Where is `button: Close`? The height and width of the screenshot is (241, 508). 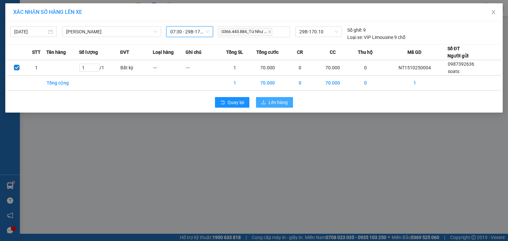
button: Close is located at coordinates (493, 13).